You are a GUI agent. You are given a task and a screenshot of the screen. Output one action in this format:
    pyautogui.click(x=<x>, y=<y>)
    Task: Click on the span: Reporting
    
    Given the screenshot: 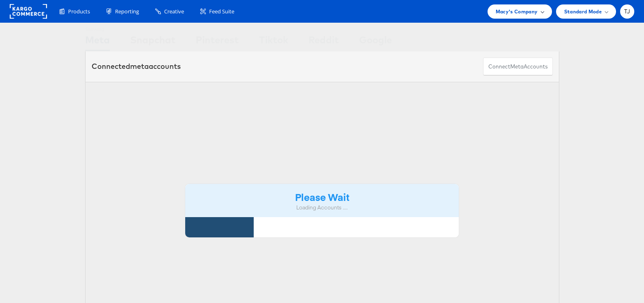 What is the action you would take?
    pyautogui.click(x=127, y=11)
    